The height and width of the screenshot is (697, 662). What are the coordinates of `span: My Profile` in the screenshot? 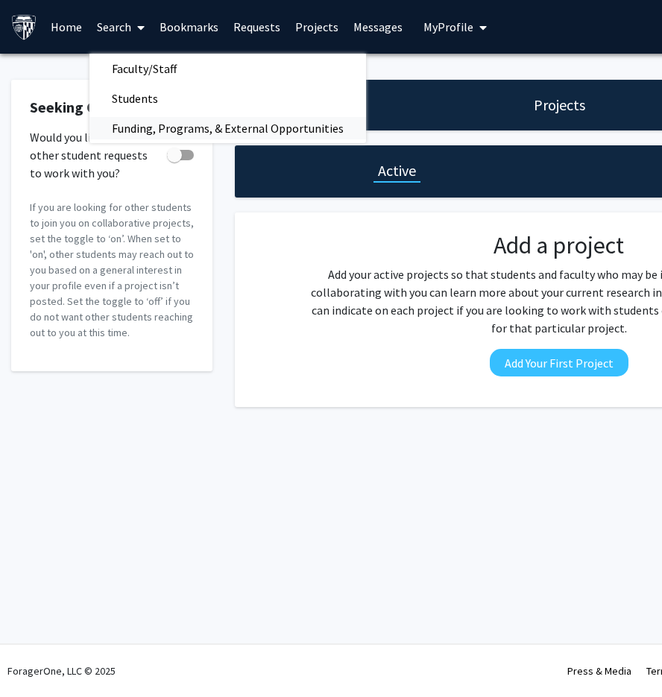 It's located at (448, 27).